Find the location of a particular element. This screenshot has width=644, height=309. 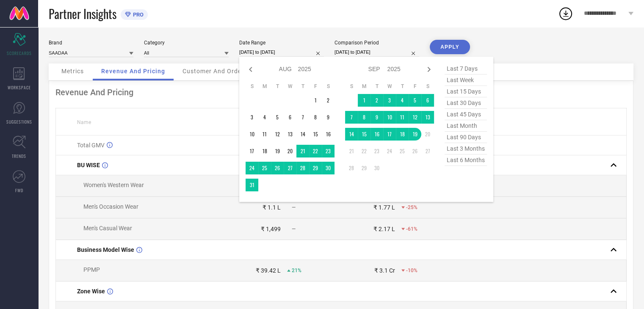

div: ₹ 1.1 L is located at coordinates (271, 208).